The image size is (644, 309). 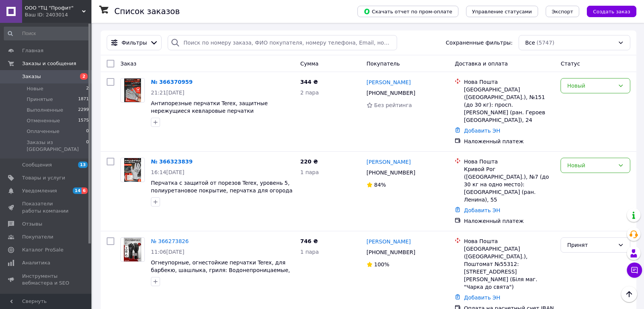 What do you see at coordinates (128, 64) in the screenshot?
I see `span: Заказ` at bounding box center [128, 64].